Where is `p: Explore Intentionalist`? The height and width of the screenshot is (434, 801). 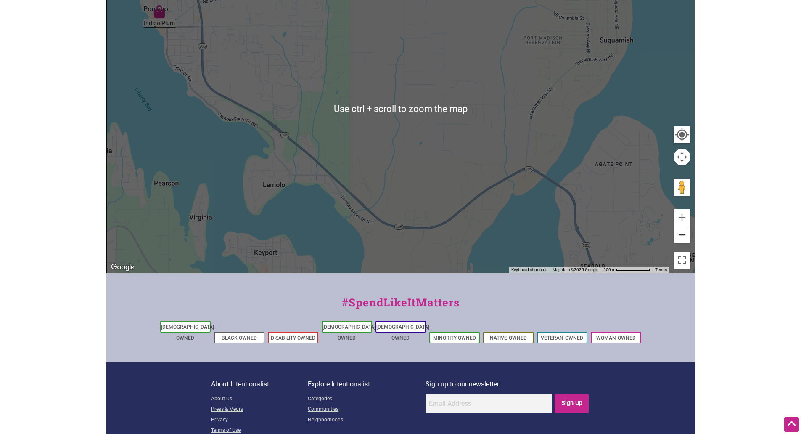 p: Explore Intentionalist is located at coordinates (367, 384).